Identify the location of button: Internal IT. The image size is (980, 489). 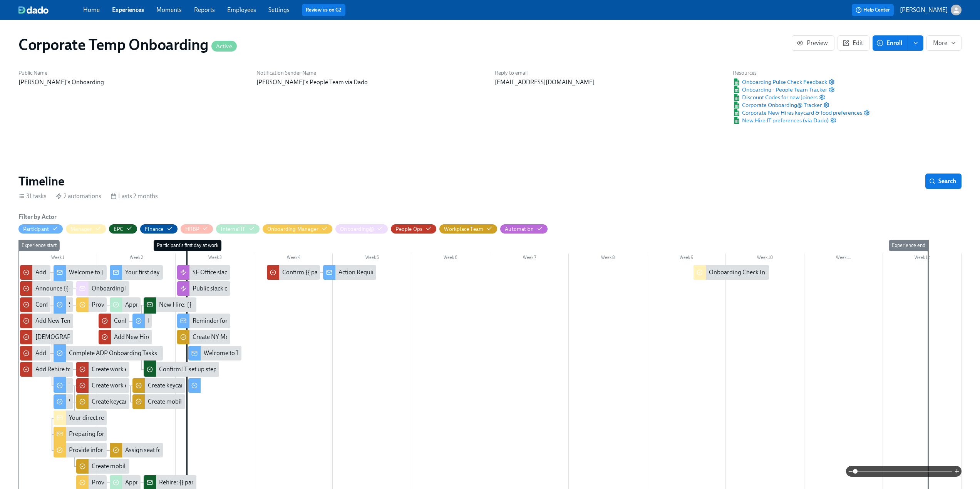
(238, 229).